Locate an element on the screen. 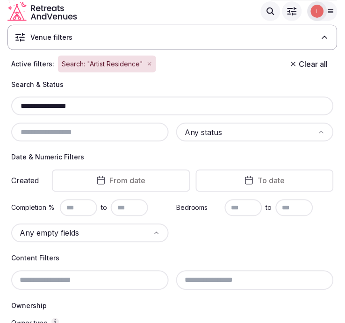 This screenshot has height=323, width=345. h3: Venue filters is located at coordinates (51, 37).